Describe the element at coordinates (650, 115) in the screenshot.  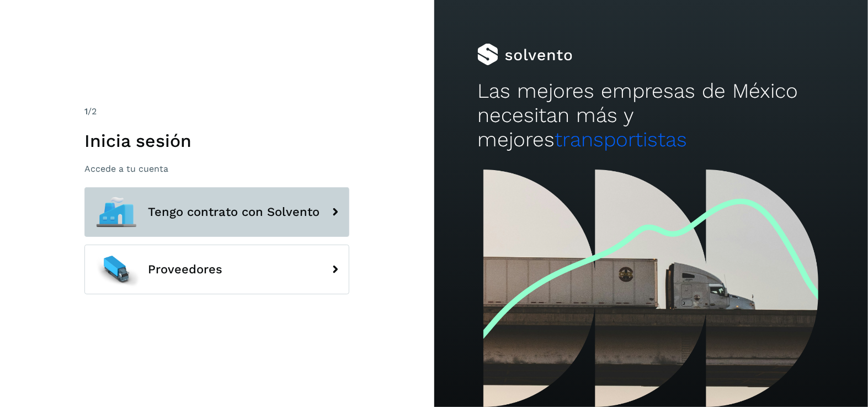
I see `h2: Las mejores empresas de México necesitan más y mejores` at that location.